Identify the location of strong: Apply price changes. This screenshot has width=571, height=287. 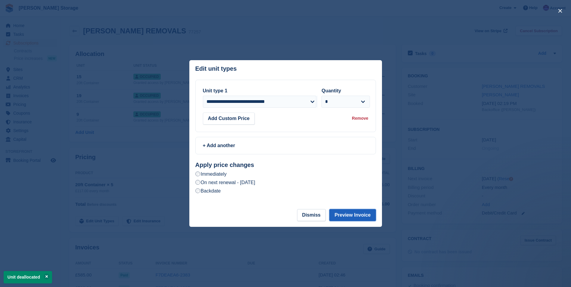
(225, 165).